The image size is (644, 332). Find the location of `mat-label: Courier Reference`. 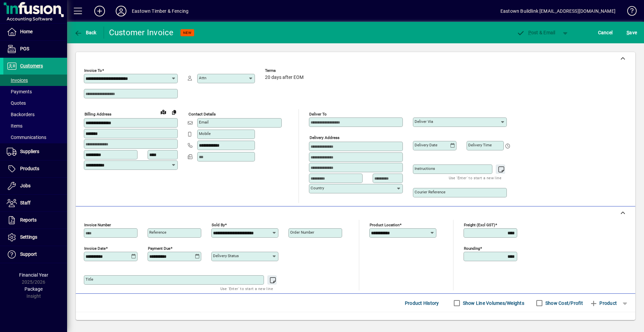

mat-label: Courier Reference is located at coordinates (430, 192).